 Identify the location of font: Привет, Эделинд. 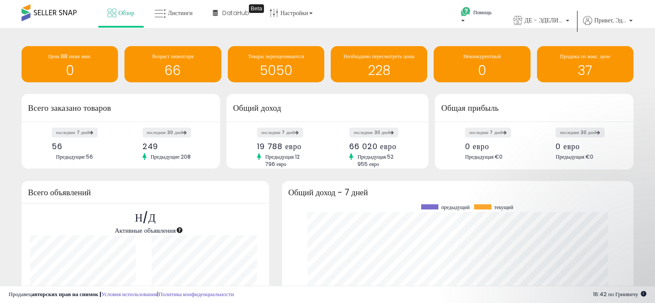
(616, 20).